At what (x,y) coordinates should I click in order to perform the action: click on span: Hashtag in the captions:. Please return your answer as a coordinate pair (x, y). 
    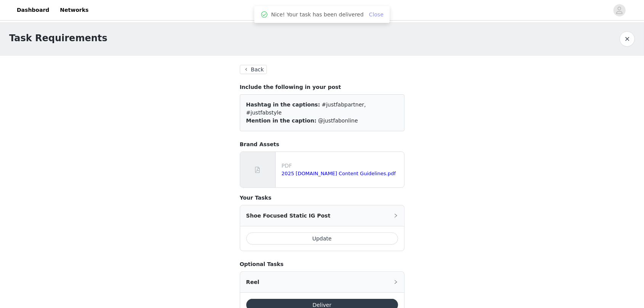
    Looking at the image, I should click on (283, 104).